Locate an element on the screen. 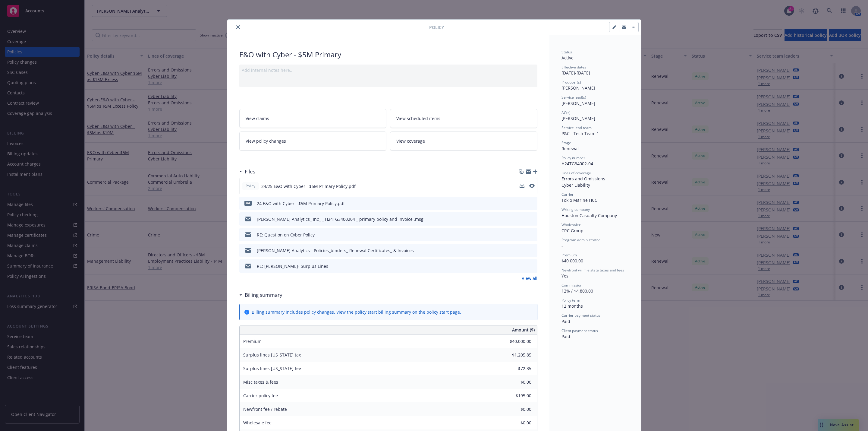 Image resolution: width=868 pixels, height=431 pixels. span: Tokio Marine HCC is located at coordinates (579, 200).